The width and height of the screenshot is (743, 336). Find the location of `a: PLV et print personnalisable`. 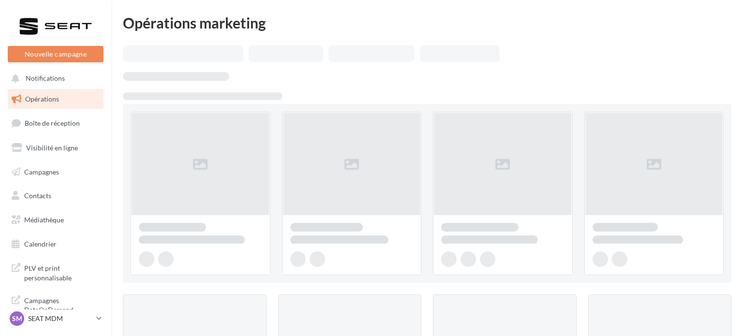

a: PLV et print personnalisable is located at coordinates (56, 272).